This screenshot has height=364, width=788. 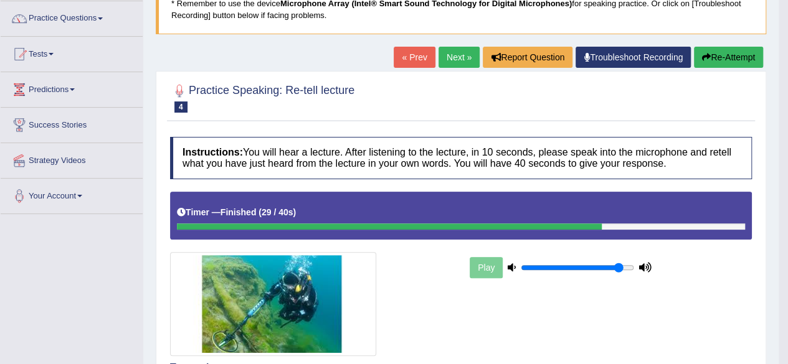 What do you see at coordinates (277, 212) in the screenshot?
I see `b: 29 / 40s` at bounding box center [277, 212].